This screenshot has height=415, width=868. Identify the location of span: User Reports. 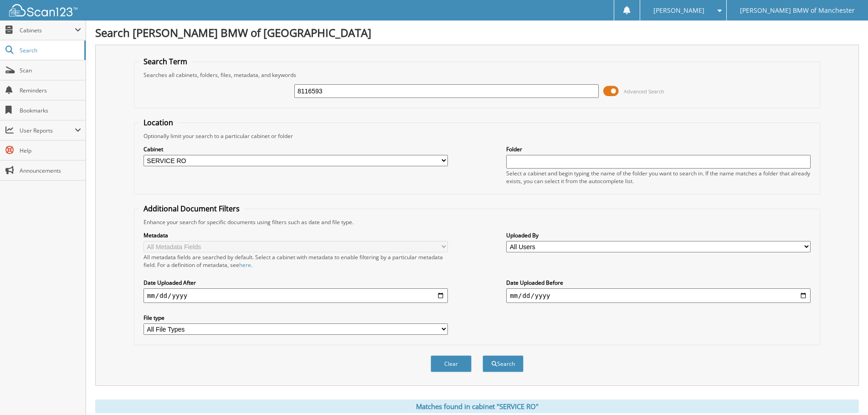
(47, 130).